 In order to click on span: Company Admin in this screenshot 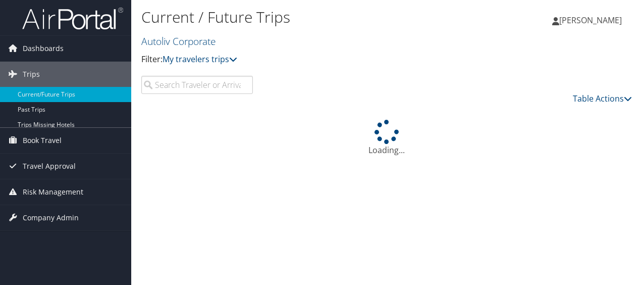, I will do `click(50, 217)`.